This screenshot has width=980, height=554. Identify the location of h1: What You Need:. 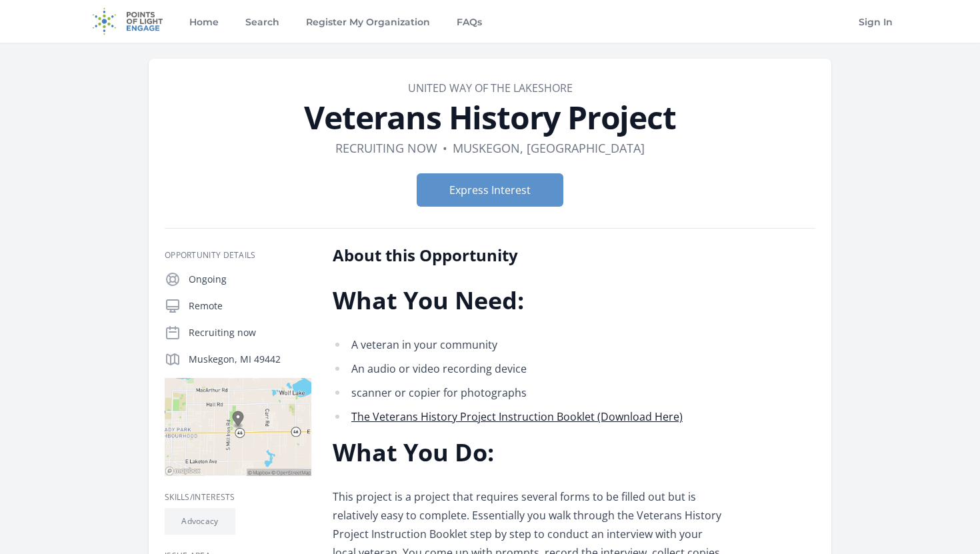
(527, 301).